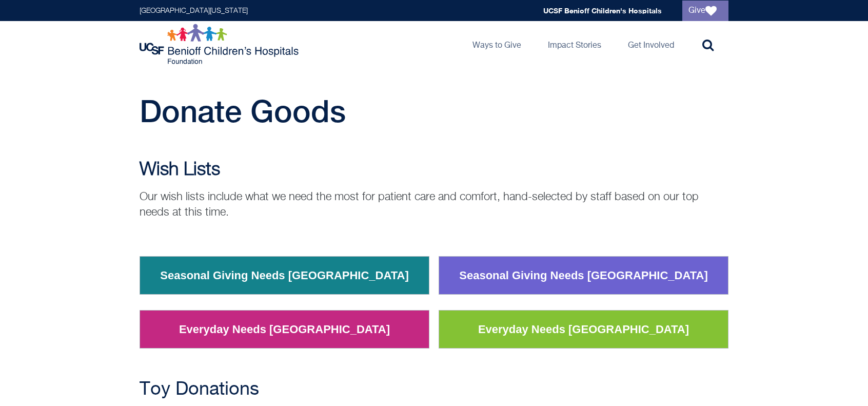 This screenshot has width=868, height=406. What do you see at coordinates (434, 389) in the screenshot?
I see `h2: Toy Donations` at bounding box center [434, 389].